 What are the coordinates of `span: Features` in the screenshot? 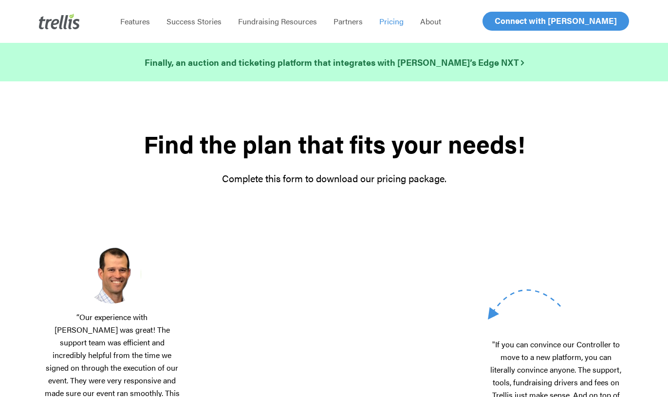 It's located at (135, 21).